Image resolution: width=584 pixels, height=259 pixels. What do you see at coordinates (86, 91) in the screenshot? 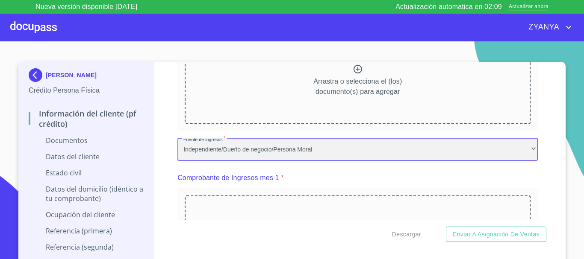
I see `p: Crédito Persona Física` at bounding box center [86, 91].